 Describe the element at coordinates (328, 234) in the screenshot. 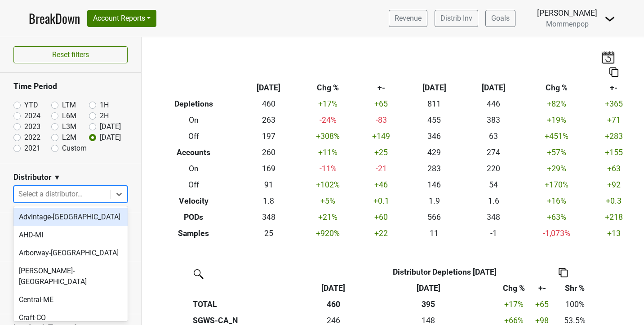

I see `td: +920 %` at that location.